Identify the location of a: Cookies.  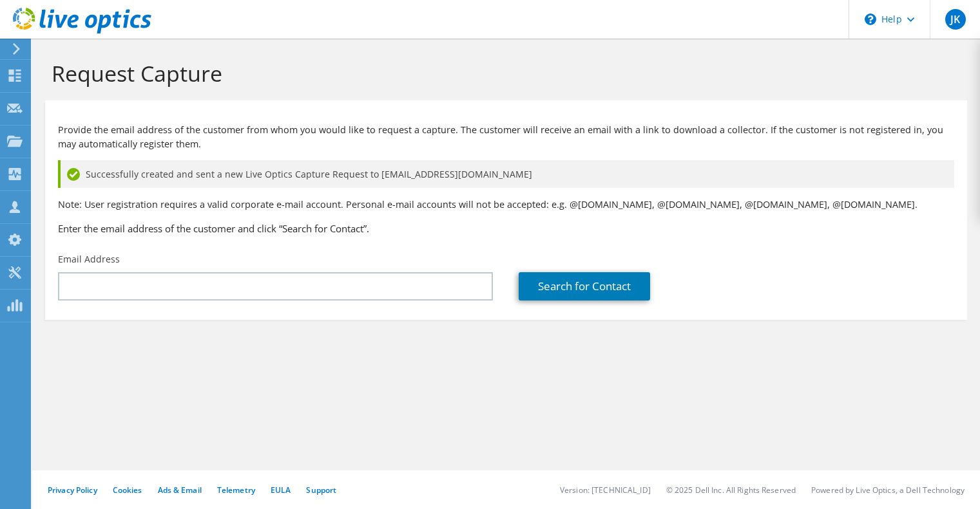
(128, 490).